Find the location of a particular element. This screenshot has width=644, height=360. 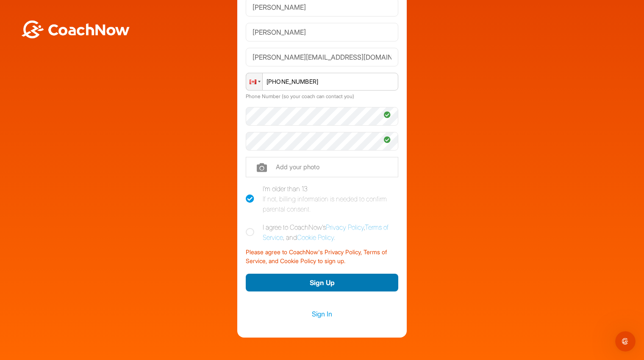

div: Please agree to CoachNow's Privacy Policy, Terms of Service, and Cookie Policy to sign up. is located at coordinates (322, 255).